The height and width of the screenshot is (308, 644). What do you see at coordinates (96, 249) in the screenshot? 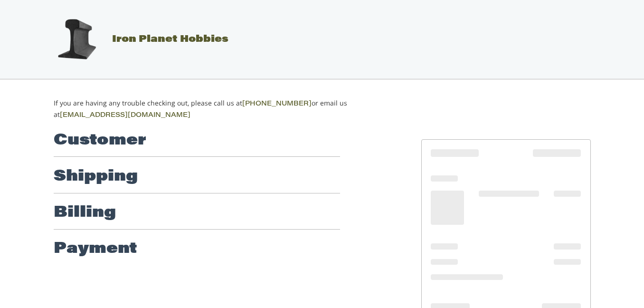
I see `h2: Payment` at bounding box center [96, 249].